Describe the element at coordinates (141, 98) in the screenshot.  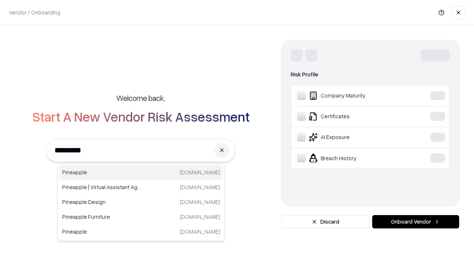
I see `h5: Welcome back,` at that location.